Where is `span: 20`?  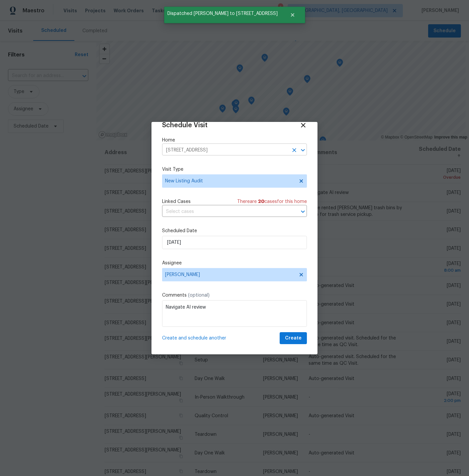 span: 20 is located at coordinates (261, 202).